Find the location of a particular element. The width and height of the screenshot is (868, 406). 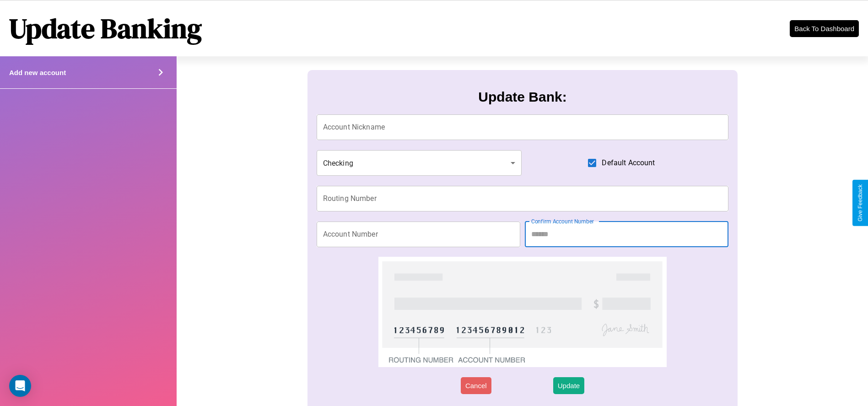

h4: Add new account is located at coordinates (37, 72).